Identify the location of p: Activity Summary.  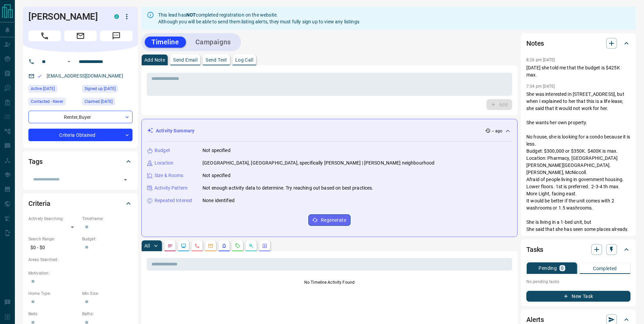
(175, 131).